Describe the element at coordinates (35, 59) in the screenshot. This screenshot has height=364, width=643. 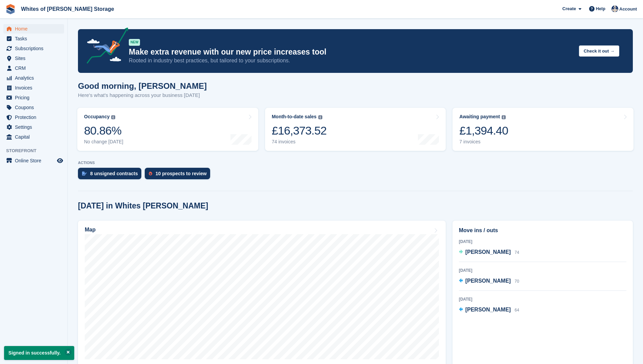
I see `span: Sites` at that location.